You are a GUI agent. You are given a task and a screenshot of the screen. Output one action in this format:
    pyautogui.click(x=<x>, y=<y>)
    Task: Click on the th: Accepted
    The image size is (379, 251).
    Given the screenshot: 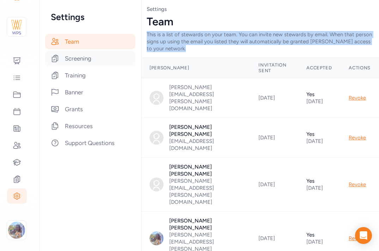 What is the action you would take?
    pyautogui.click(x=319, y=68)
    